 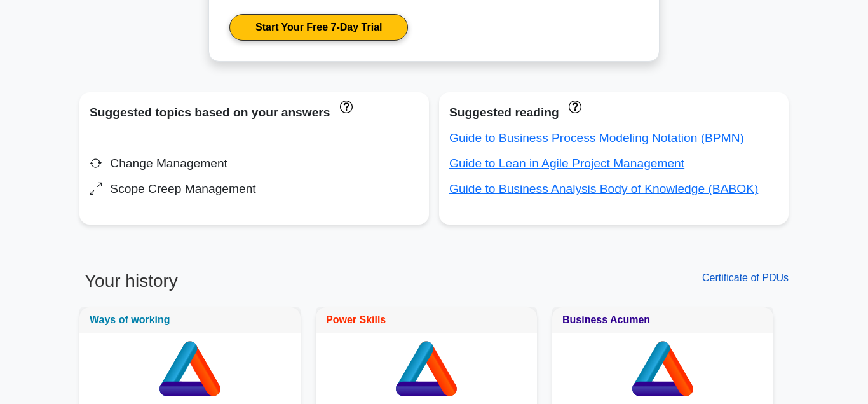 What do you see at coordinates (254, 163) in the screenshot?
I see `div: Change Management` at bounding box center [254, 163].